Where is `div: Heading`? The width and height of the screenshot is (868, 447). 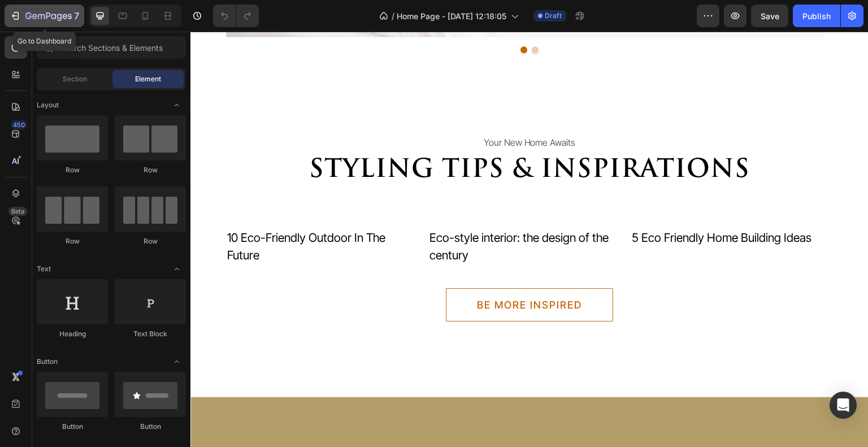
div: Heading is located at coordinates (72, 334).